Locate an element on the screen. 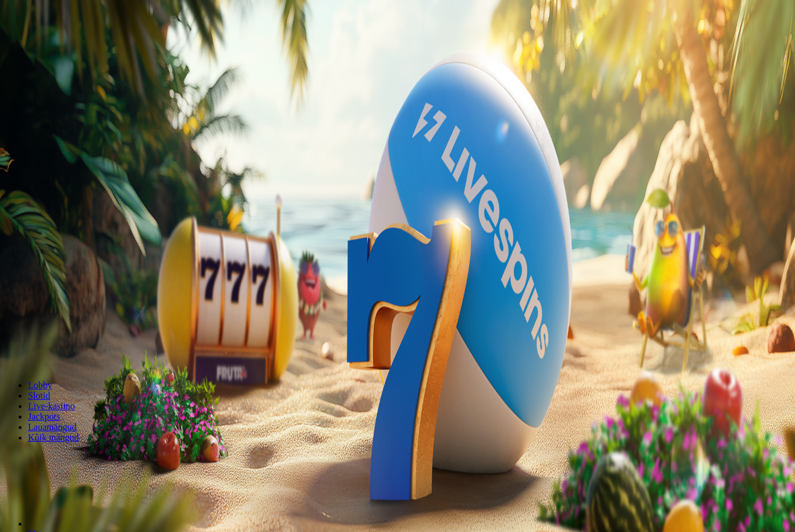 The height and width of the screenshot is (532, 795). span: Live-kasiino is located at coordinates (52, 406).